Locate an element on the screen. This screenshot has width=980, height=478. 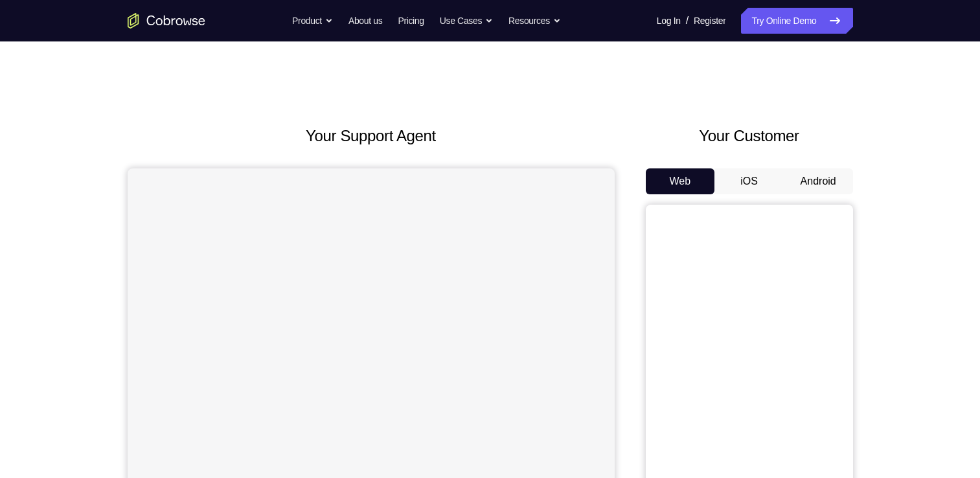
button: Resources is located at coordinates (535, 21).